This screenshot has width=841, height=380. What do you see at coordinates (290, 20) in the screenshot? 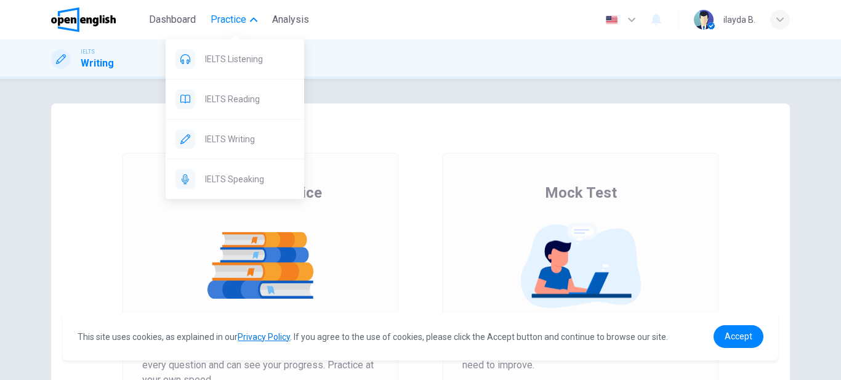
I see `button: Analysis` at bounding box center [290, 20].